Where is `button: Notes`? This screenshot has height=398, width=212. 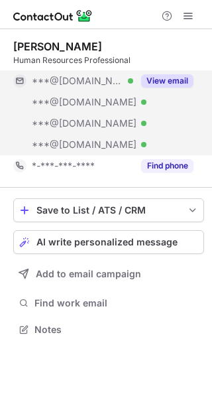 button: Notes is located at coordinates (109, 329).